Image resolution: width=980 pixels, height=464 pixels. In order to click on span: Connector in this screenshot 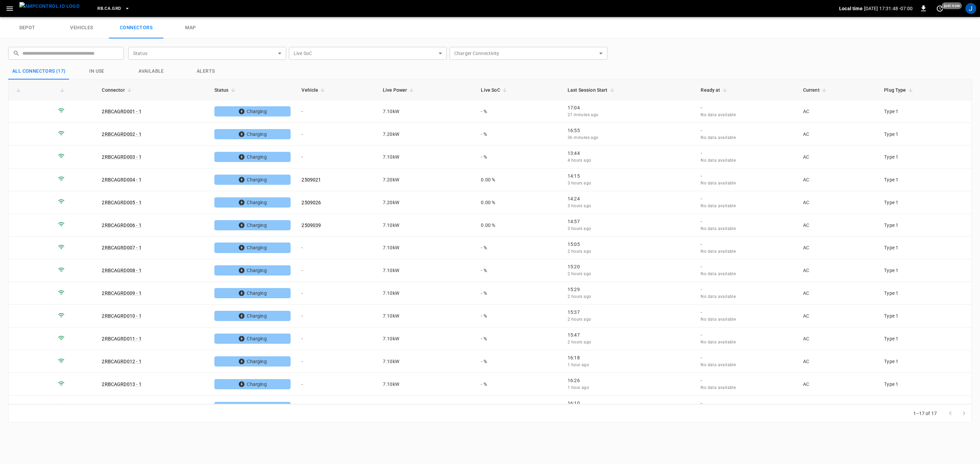, I will do `click(118, 90)`.